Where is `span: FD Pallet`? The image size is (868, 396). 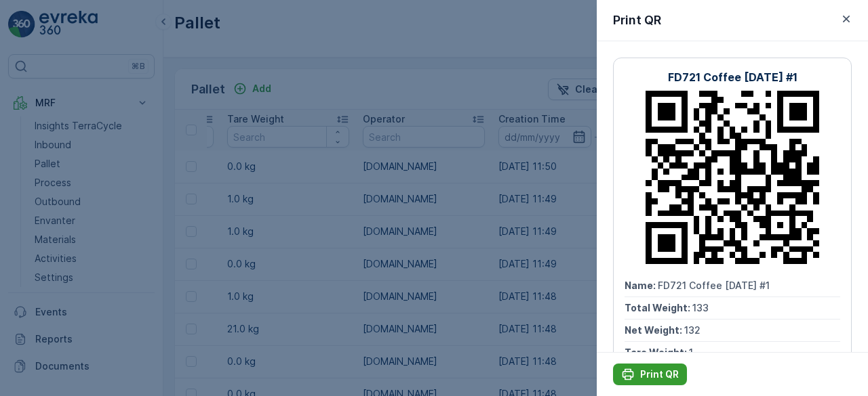
span: FD Pallet is located at coordinates (93, 317).